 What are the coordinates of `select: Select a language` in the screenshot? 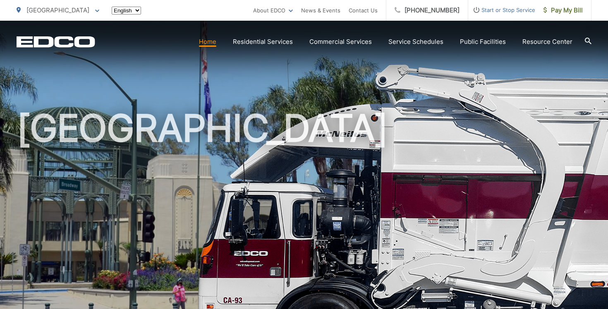 It's located at (126, 10).